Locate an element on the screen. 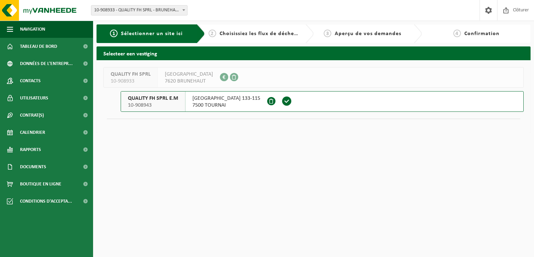 This screenshot has height=257, width=534. span: Boutique en ligne is located at coordinates (41, 184).